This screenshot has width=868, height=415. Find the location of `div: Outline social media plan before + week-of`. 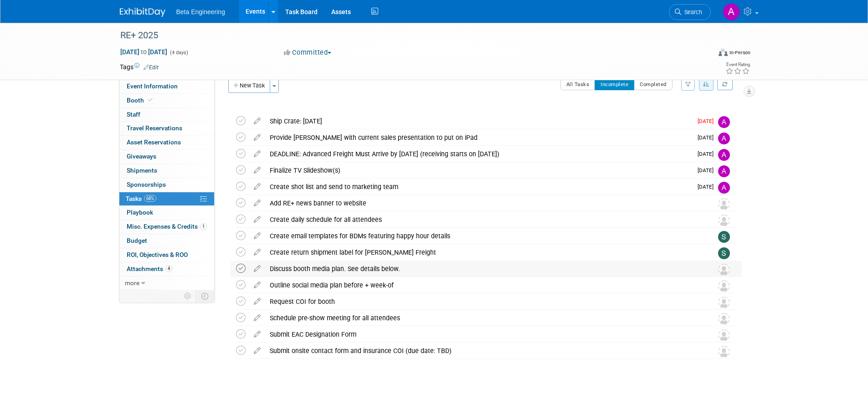

div: Outline social media plan before + week-of is located at coordinates (482, 285).